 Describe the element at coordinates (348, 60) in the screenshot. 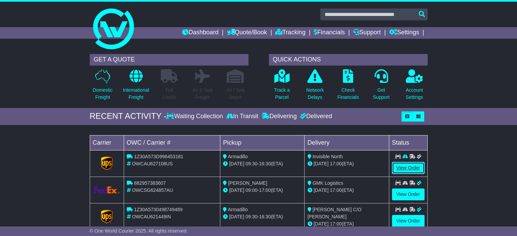

I see `div: QUICK ACTIONS` at that location.